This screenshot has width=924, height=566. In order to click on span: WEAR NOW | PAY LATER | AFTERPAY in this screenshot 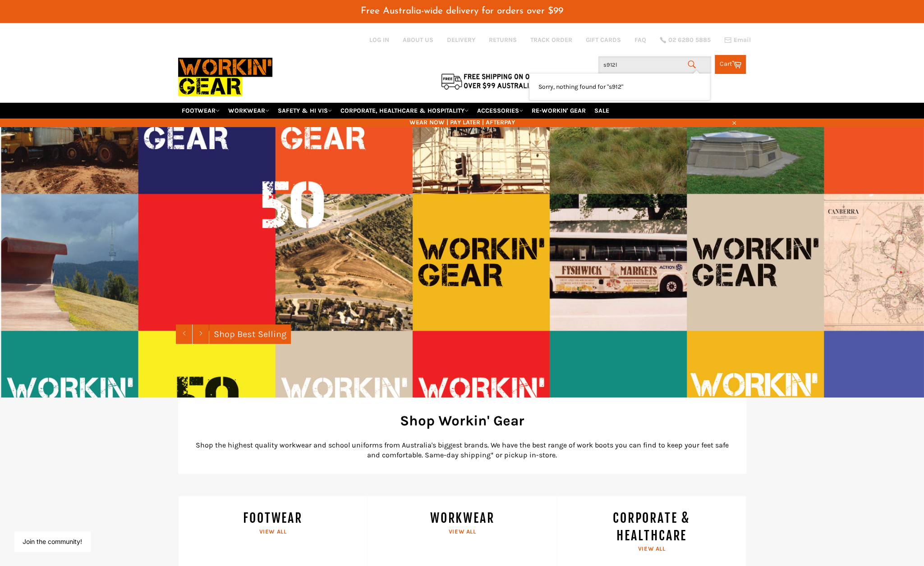, I will do `click(462, 122)`.